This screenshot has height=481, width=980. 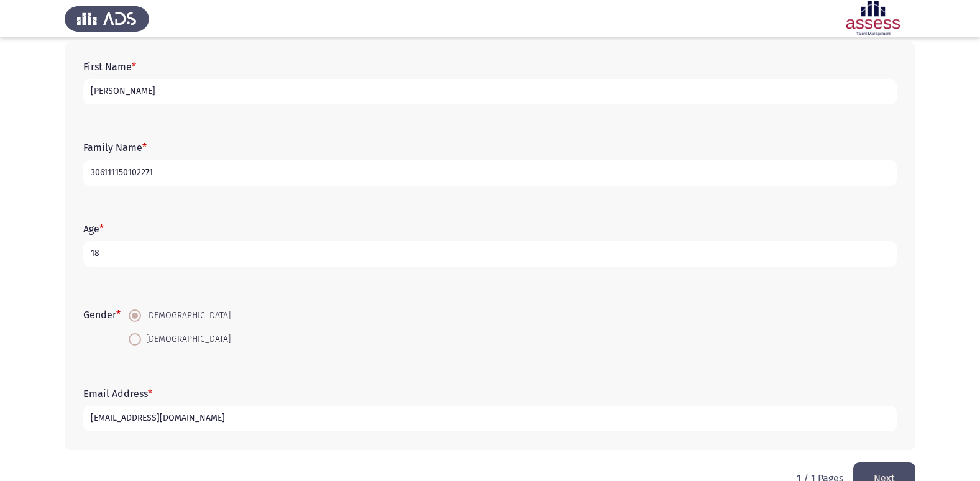 What do you see at coordinates (873, 18) in the screenshot?
I see `img: Assessment logo of ASSESS Employability - EBI` at bounding box center [873, 18].